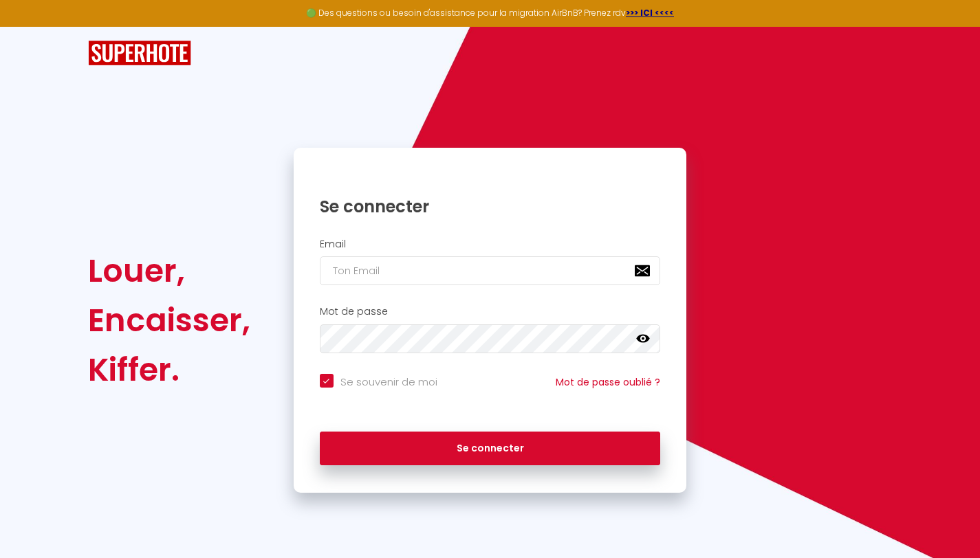  What do you see at coordinates (169, 321) in the screenshot?
I see `div: Encaisser,` at bounding box center [169, 321].